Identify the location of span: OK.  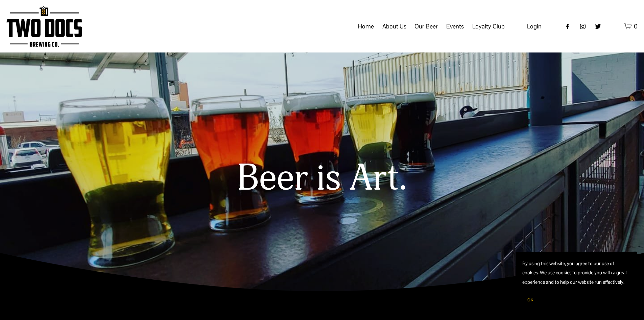
(531, 300).